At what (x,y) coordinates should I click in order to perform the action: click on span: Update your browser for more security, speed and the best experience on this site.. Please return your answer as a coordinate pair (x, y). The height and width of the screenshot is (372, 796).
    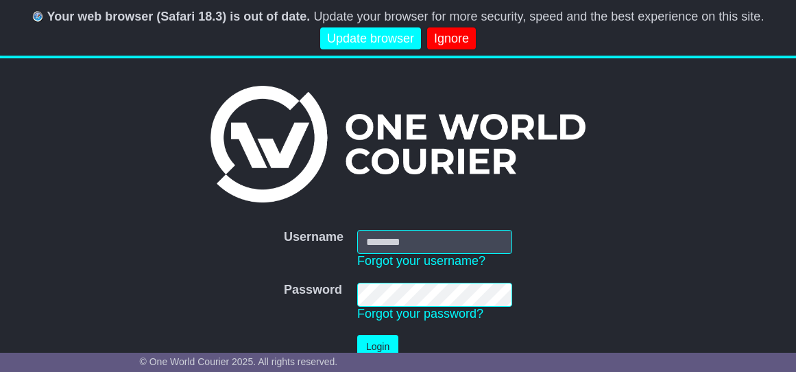
    Looking at the image, I should click on (538, 16).